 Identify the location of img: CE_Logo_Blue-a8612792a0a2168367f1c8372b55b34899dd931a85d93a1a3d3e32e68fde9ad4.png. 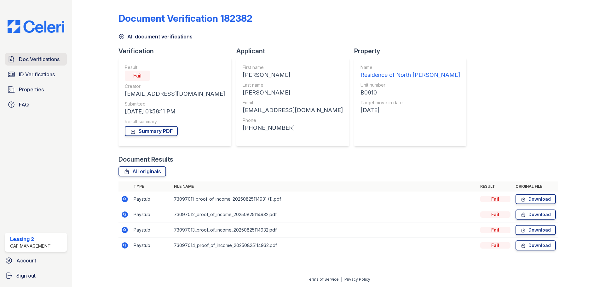
(36, 26).